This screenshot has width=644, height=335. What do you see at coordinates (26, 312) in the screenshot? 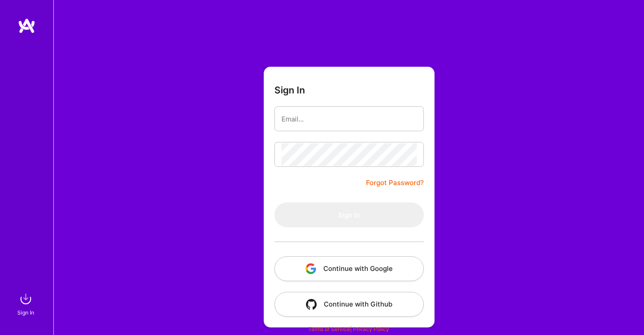
I see `div: Sign In` at bounding box center [26, 312].